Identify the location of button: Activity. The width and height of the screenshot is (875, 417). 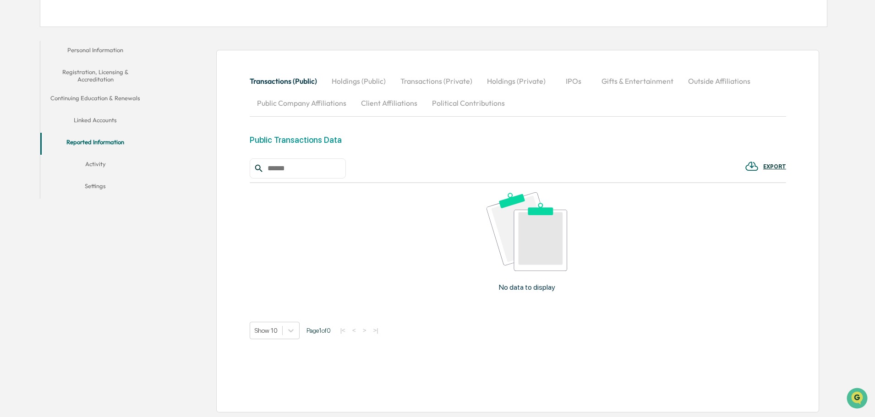
(95, 166).